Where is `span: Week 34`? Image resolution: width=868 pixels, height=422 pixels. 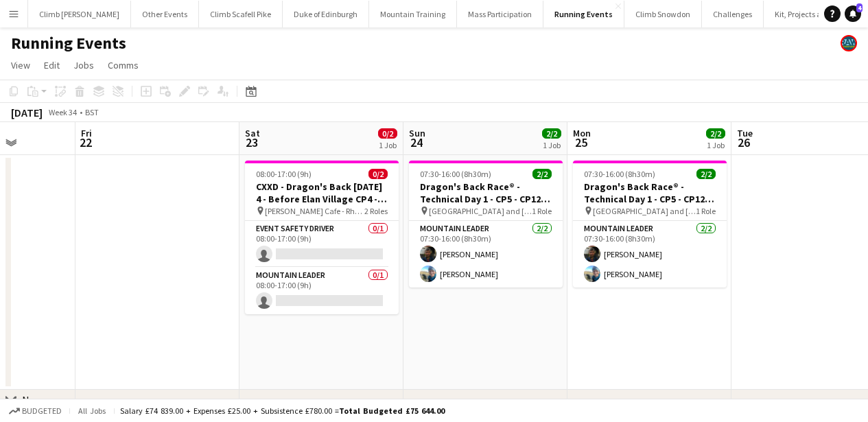 span: Week 34 is located at coordinates (62, 112).